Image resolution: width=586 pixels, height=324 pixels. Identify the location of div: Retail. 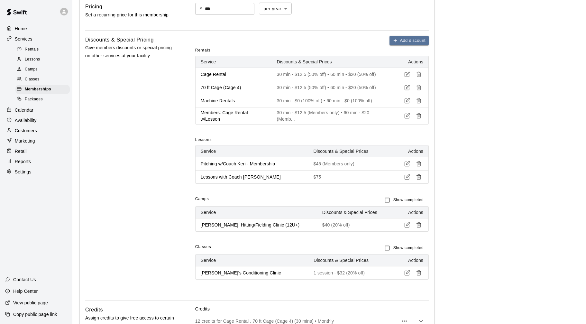
(36, 151).